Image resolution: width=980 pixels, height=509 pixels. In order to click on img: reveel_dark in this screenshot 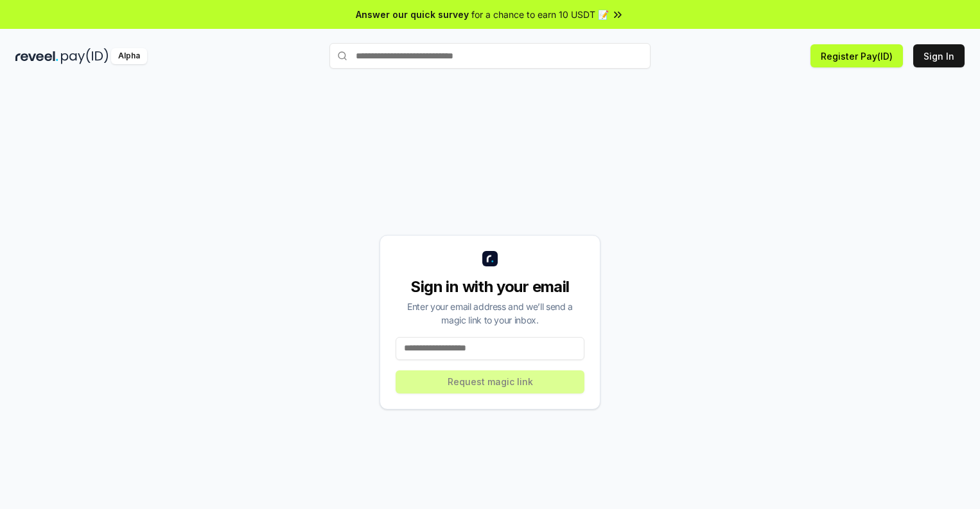, I will do `click(37, 56)`.